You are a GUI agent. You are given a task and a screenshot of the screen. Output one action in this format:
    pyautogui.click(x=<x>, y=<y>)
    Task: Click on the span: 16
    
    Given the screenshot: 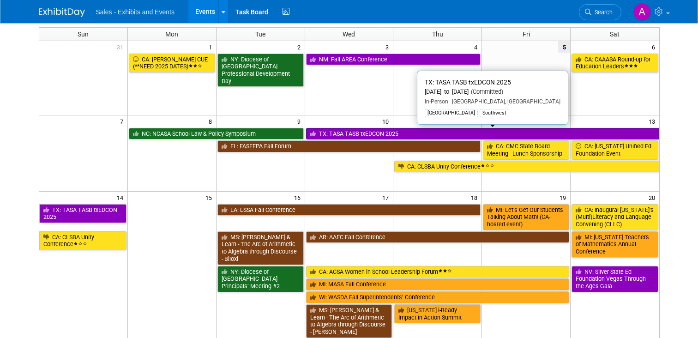 What is the action you would take?
    pyautogui.click(x=299, y=197)
    